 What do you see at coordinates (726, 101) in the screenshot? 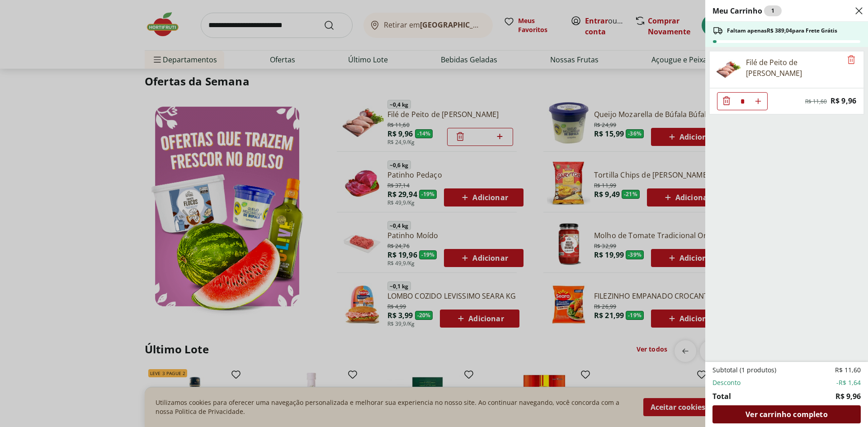
I see `button: Diminuir Quantidade` at bounding box center [726, 101].